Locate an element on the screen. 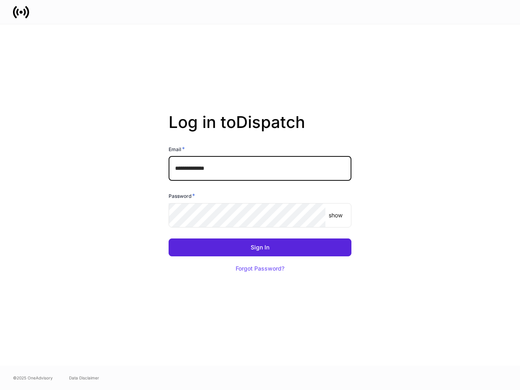 Image resolution: width=520 pixels, height=390 pixels. div: Sign In is located at coordinates (260, 247).